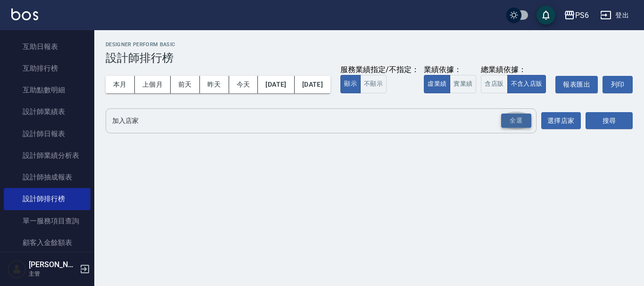 This screenshot has width=644, height=286. Describe the element at coordinates (582, 15) in the screenshot. I see `div: PS6` at that location.